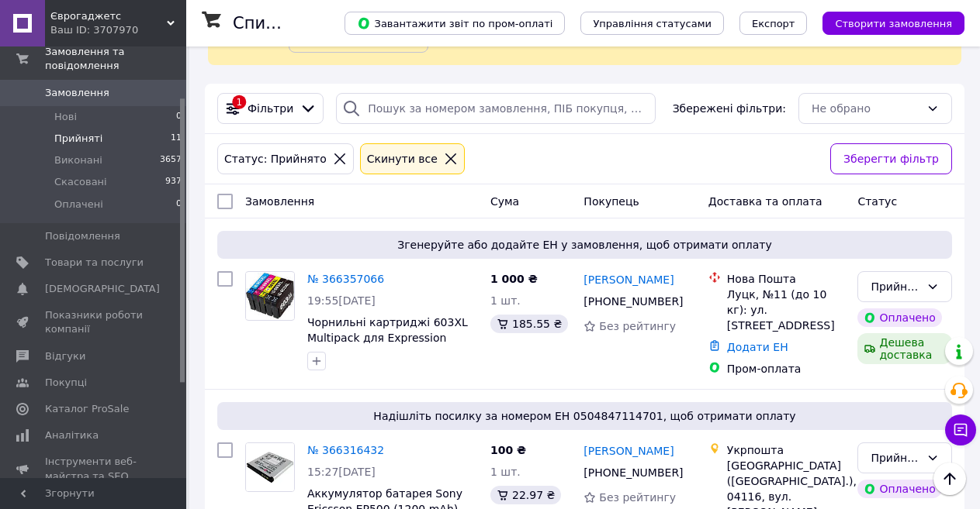 This screenshot has height=509, width=980. Describe the element at coordinates (525, 495) in the screenshot. I see `div: 22.97 ₴` at that location.